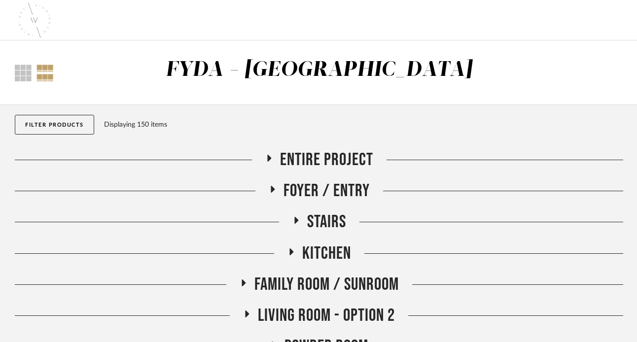 The width and height of the screenshot is (637, 342). What do you see at coordinates (326, 160) in the screenshot?
I see `span: Entire Project` at bounding box center [326, 160].